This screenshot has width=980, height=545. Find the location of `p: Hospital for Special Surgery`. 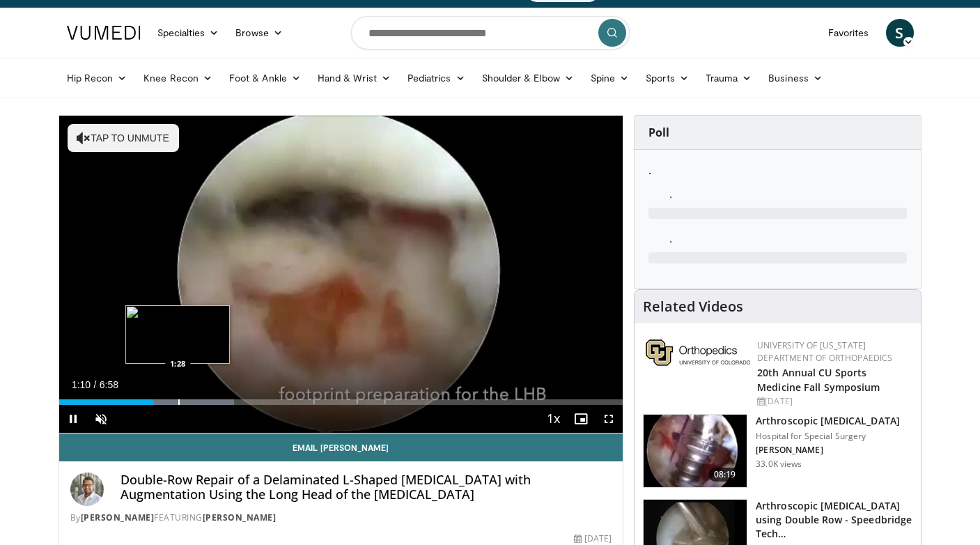

p: Hospital for Special Surgery is located at coordinates (827, 436).